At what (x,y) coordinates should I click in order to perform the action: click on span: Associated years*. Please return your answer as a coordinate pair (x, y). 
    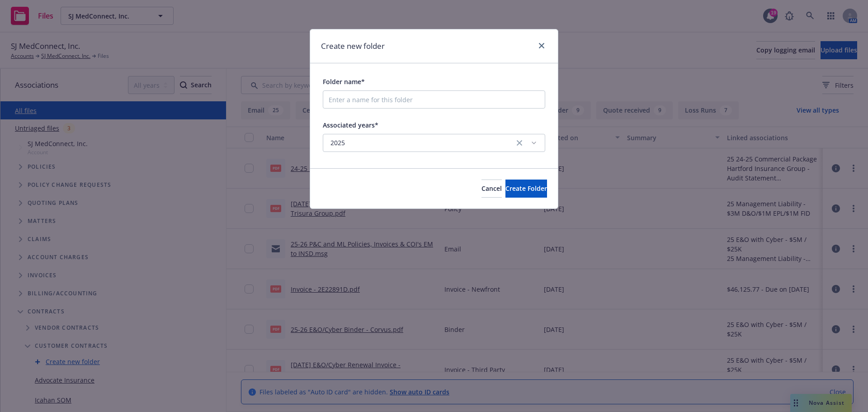
    Looking at the image, I should click on (350, 125).